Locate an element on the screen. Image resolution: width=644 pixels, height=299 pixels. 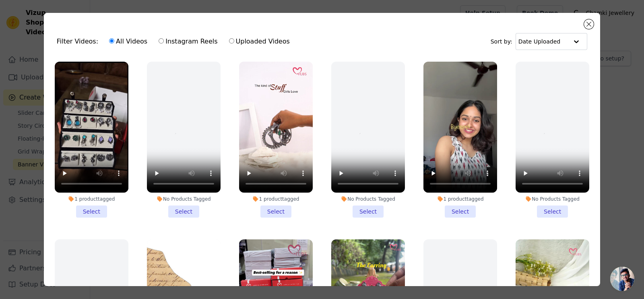
label: All Videos is located at coordinates (128, 41).